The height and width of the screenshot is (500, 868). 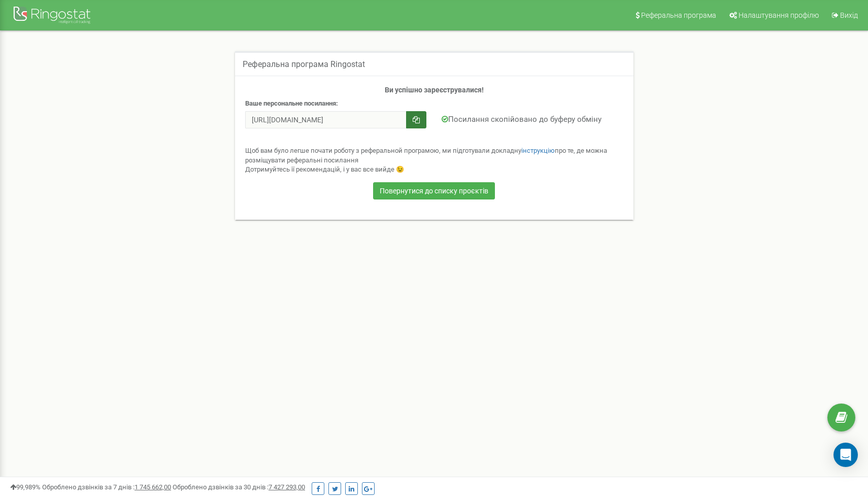 What do you see at coordinates (287, 487) in the screenshot?
I see `u: 7 427 293,00` at bounding box center [287, 487].